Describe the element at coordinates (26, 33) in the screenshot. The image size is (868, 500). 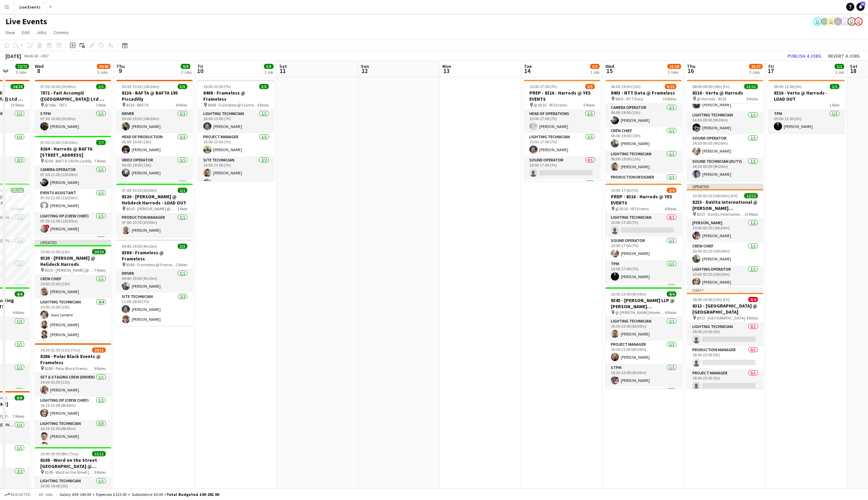
I see `a: Edit` at that location.